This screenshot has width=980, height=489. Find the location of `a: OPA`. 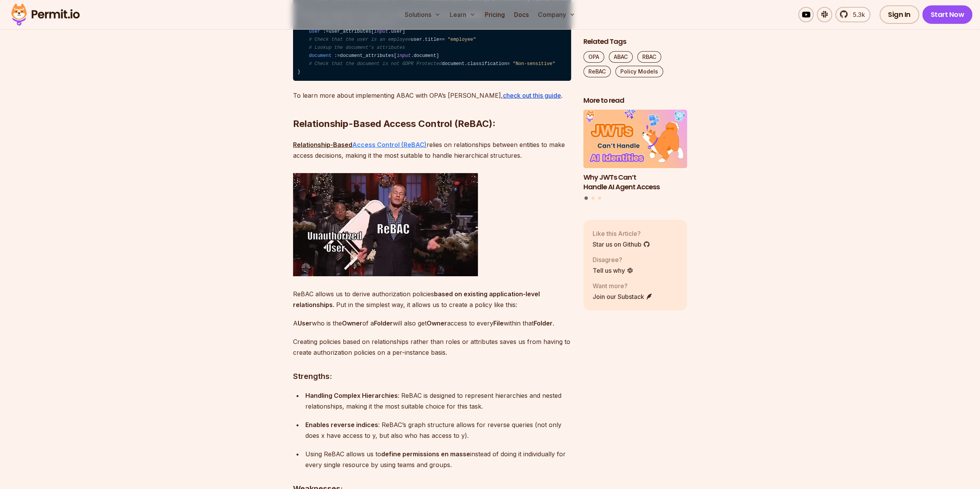

a: OPA is located at coordinates (593, 57).